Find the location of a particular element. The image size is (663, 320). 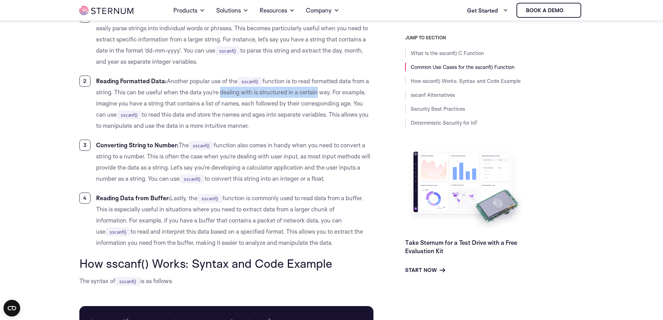

strong: Reading Formatted Data: is located at coordinates (131, 81).